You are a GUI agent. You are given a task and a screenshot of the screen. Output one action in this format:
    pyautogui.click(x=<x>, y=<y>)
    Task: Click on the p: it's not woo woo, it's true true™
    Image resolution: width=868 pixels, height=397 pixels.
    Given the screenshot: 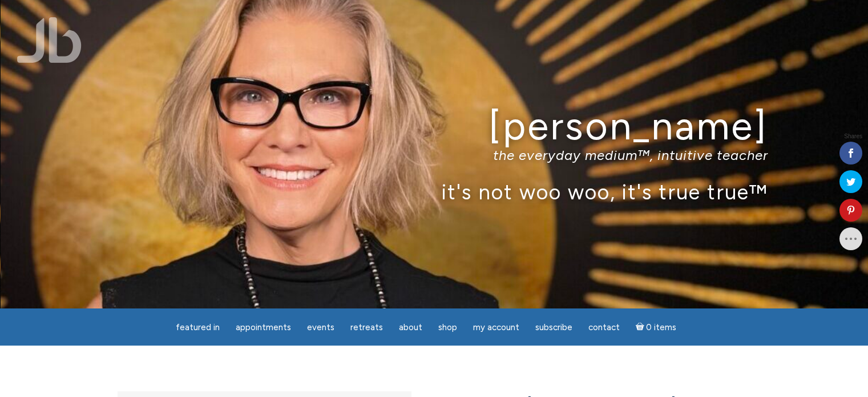 What is the action you would take?
    pyautogui.click(x=434, y=191)
    